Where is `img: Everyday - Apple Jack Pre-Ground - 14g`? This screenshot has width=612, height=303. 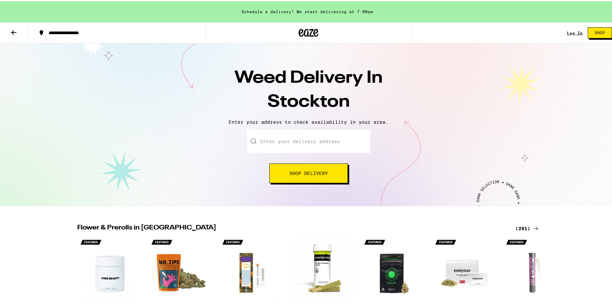 img: Everyday - Apple Jack Pre-Ground - 14g is located at coordinates (465, 267).